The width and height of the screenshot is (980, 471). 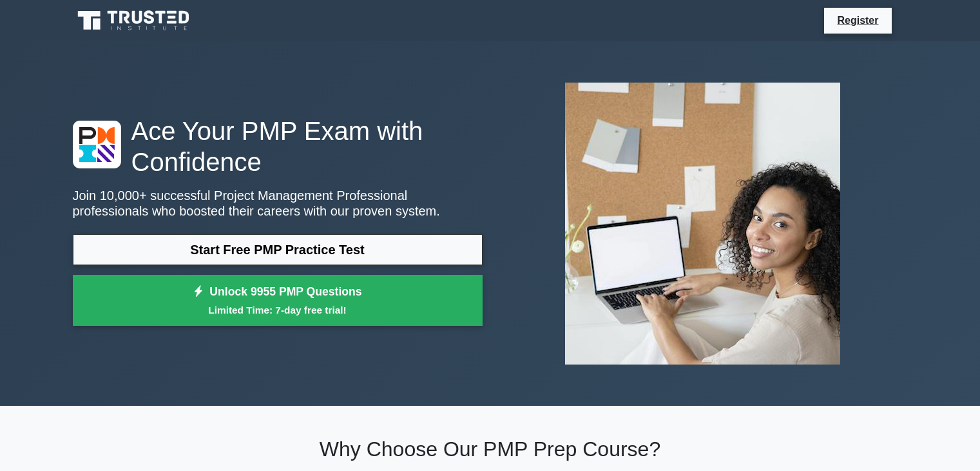 I want to click on h1: Ace Your PMP Exam with Confidence, so click(x=278, y=146).